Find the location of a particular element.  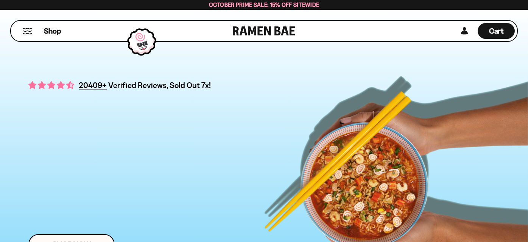

span: Shop is located at coordinates (52, 31).